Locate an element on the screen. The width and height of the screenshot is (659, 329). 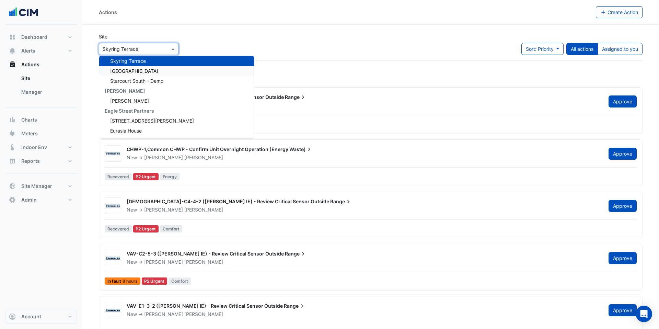
span: Skyring Terrace is located at coordinates (128, 61).